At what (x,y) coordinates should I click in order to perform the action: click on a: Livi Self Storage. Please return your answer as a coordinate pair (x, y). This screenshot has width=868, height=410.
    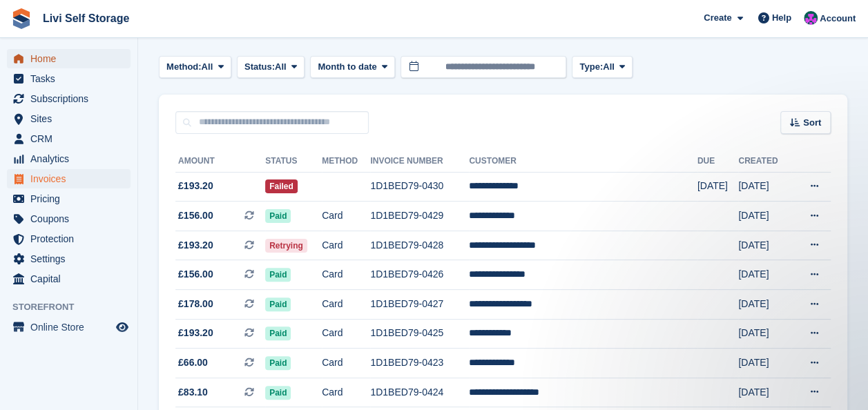
    Looking at the image, I should click on (86, 18).